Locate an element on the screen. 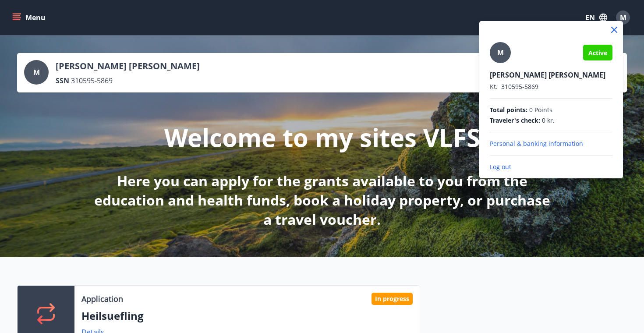 The height and width of the screenshot is (333, 644). p: Personal & banking information is located at coordinates (551, 143).